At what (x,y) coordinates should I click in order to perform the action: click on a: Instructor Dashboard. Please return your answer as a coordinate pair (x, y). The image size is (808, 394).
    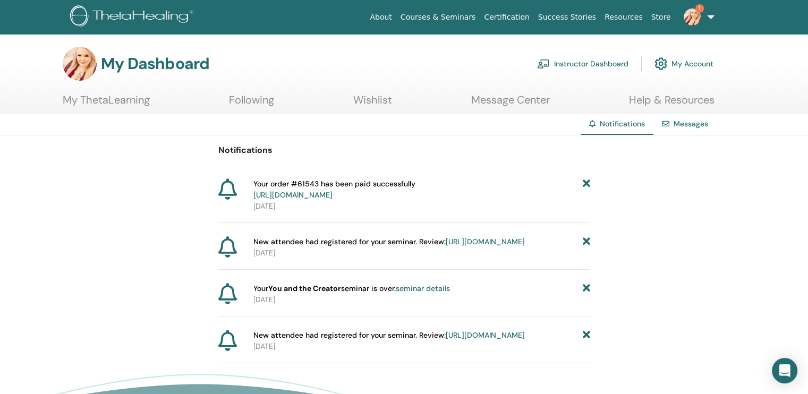
    Looking at the image, I should click on (583, 64).